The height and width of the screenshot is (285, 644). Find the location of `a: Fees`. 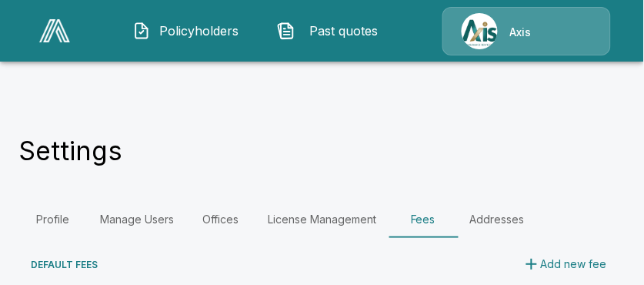

a: Fees is located at coordinates (423, 219).